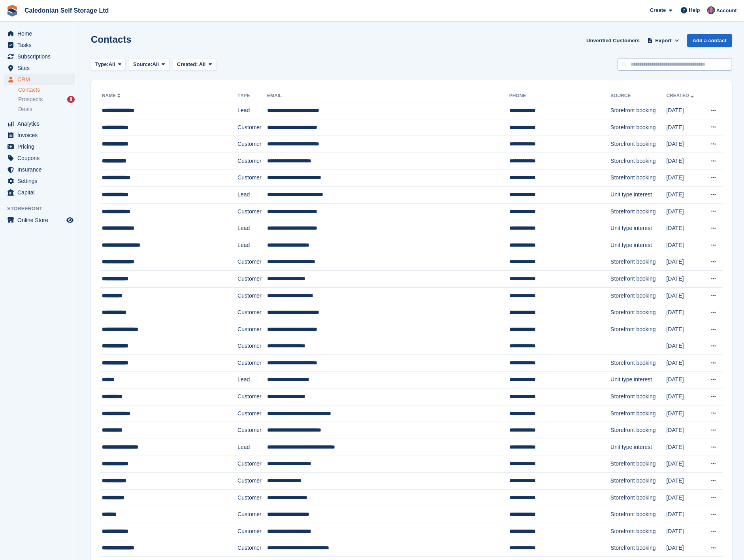 The height and width of the screenshot is (560, 744). I want to click on a: Deals, so click(46, 109).